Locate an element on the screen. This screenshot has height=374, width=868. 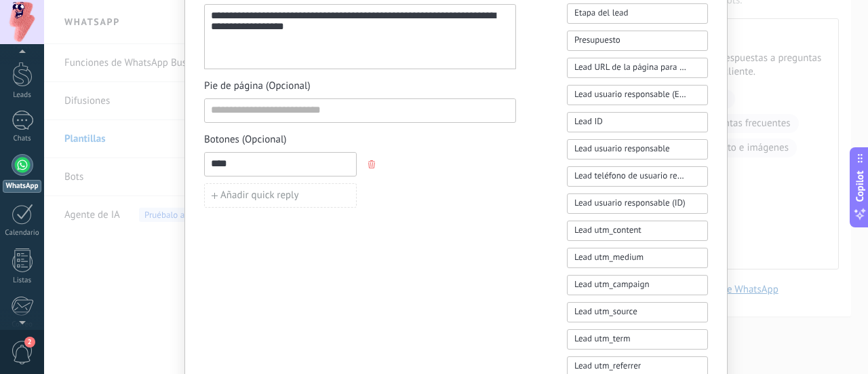
span: Lead usuario responsable is located at coordinates (622, 148).